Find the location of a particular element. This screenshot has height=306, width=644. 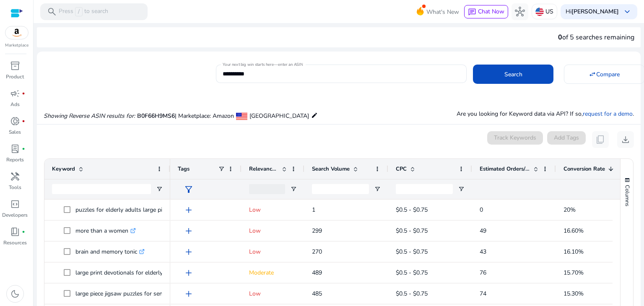

p: Are you looking for Keyword data via API? If so, . is located at coordinates (545, 114).